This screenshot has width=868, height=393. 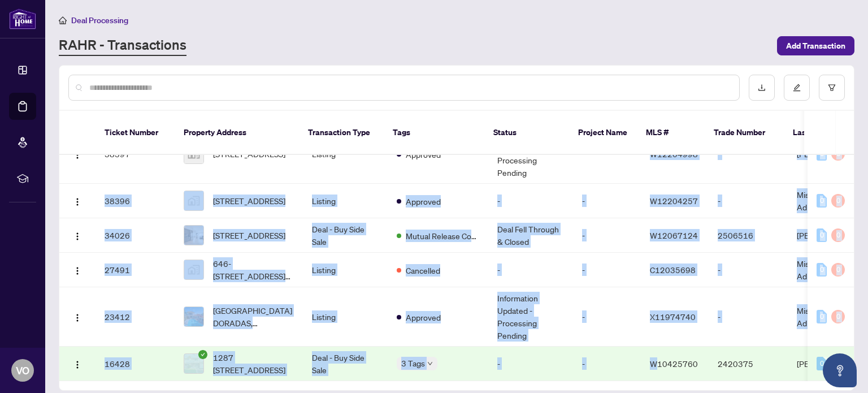 What do you see at coordinates (816, 46) in the screenshot?
I see `button: Add Transaction` at bounding box center [816, 46].